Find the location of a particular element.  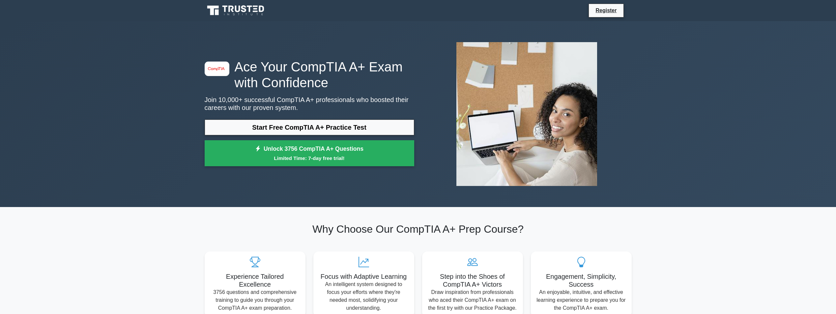

a: Register is located at coordinates (606, 10).